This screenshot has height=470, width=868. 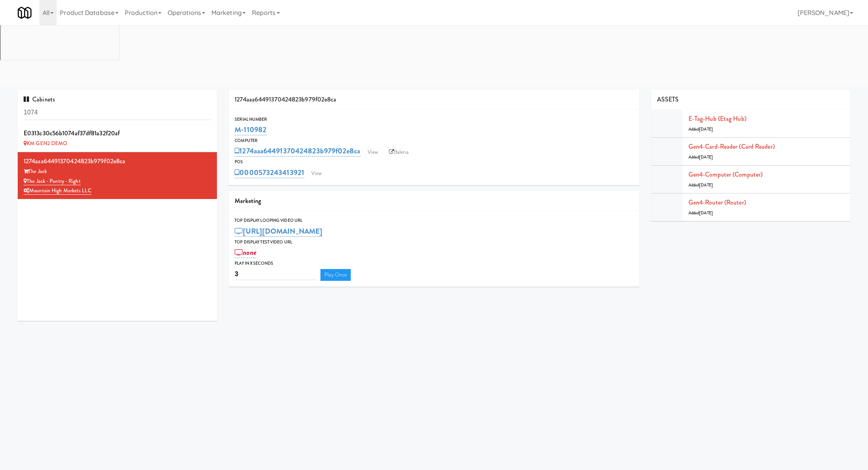 I want to click on img: Micromart, so click(x=24, y=13).